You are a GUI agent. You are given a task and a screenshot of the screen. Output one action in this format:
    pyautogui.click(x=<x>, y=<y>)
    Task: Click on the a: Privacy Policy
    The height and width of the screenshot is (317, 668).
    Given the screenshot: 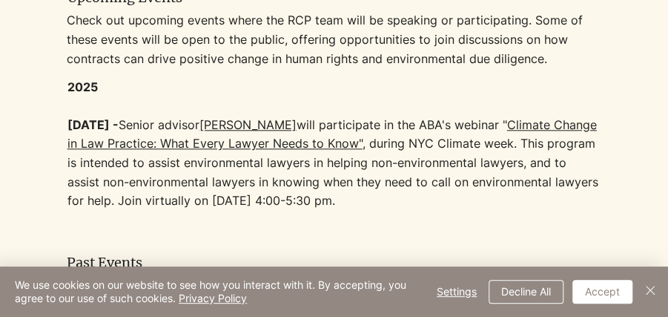 What is the action you would take?
    pyautogui.click(x=213, y=297)
    